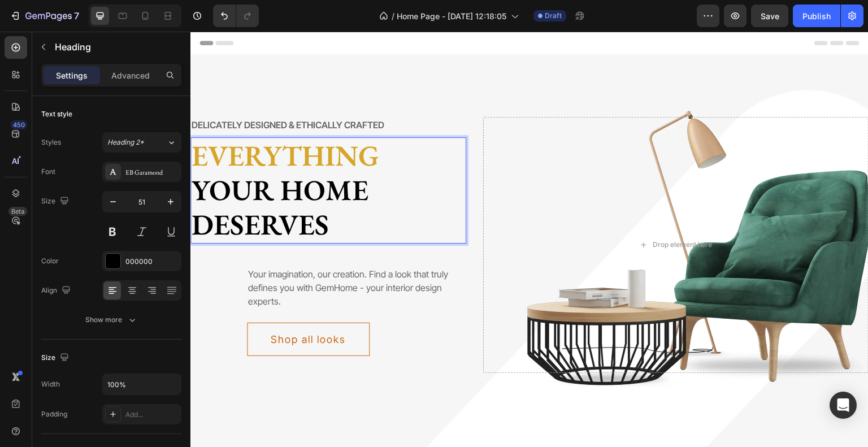 The height and width of the screenshot is (447, 868). I want to click on div: Your imagination, our creation. Find a look that truly defines you with GemHome - your interior d..., so click(166, 256).